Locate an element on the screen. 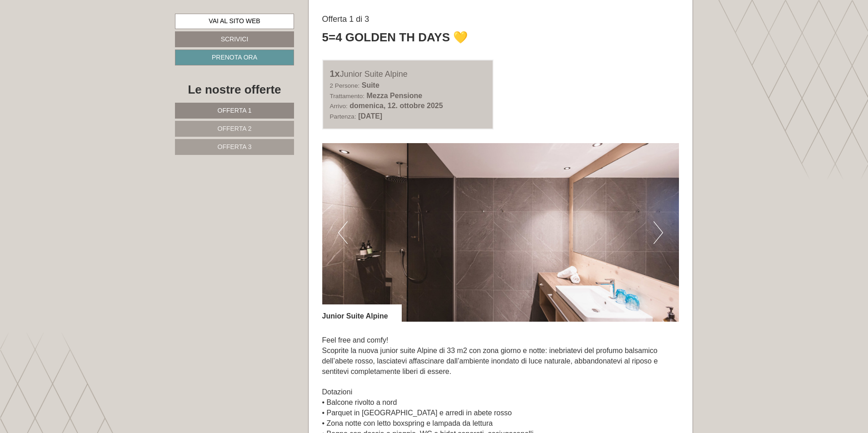  small: Trattamento: is located at coordinates (347, 96).